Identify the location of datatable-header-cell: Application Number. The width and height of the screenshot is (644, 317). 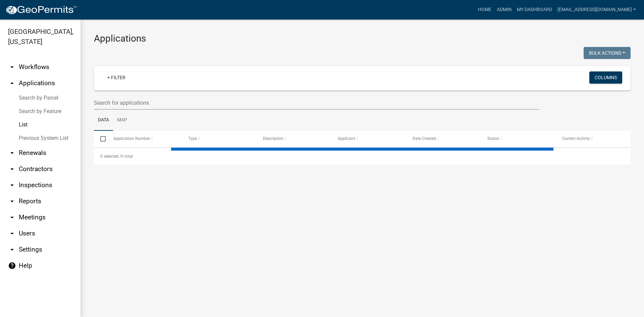
(144, 139).